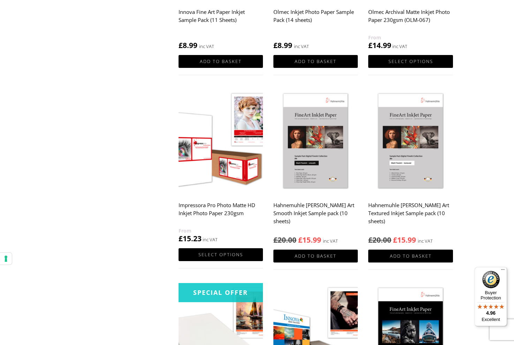 The image size is (514, 345). Describe the element at coordinates (410, 61) in the screenshot. I see `a: Select options for “Olmec Archival Matte Inkjet Photo Paper 230gsm (OLM-067)”` at that location.